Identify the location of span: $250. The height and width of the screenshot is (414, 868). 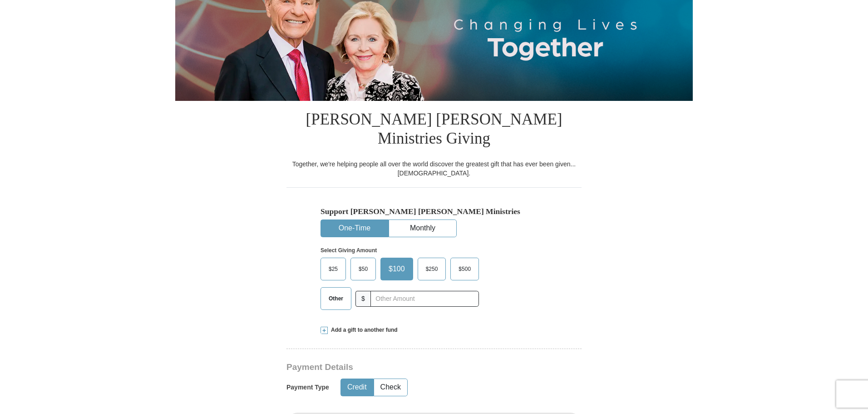
(432, 269).